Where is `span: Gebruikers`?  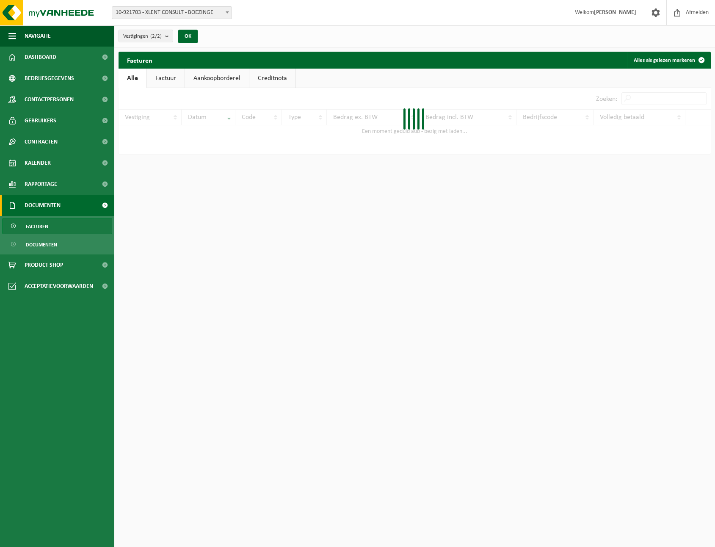 span: Gebruikers is located at coordinates (40, 121).